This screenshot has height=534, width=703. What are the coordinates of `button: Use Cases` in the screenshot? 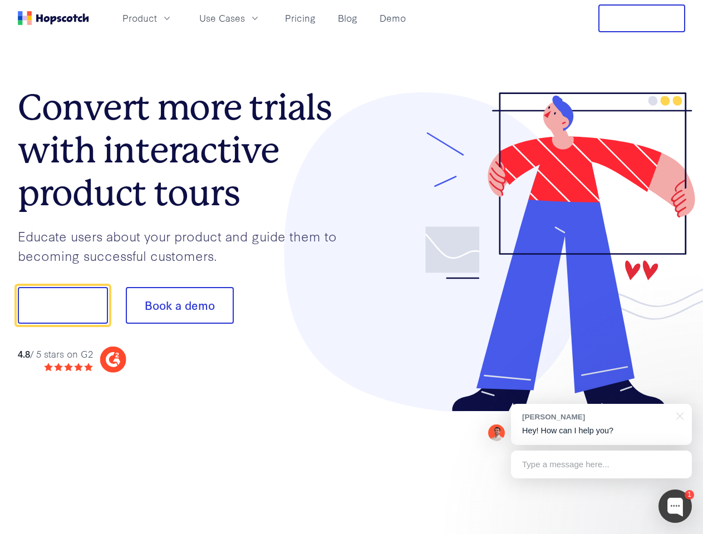 It's located at (230, 18).